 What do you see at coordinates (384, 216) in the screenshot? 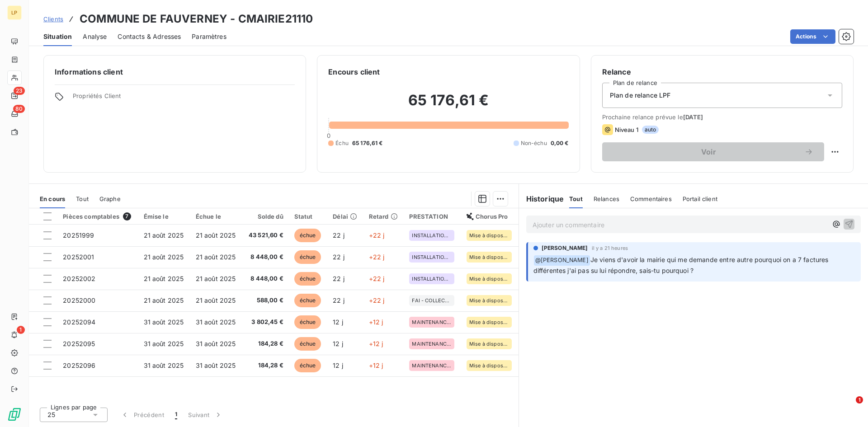
I see `div: Retard` at bounding box center [384, 216].